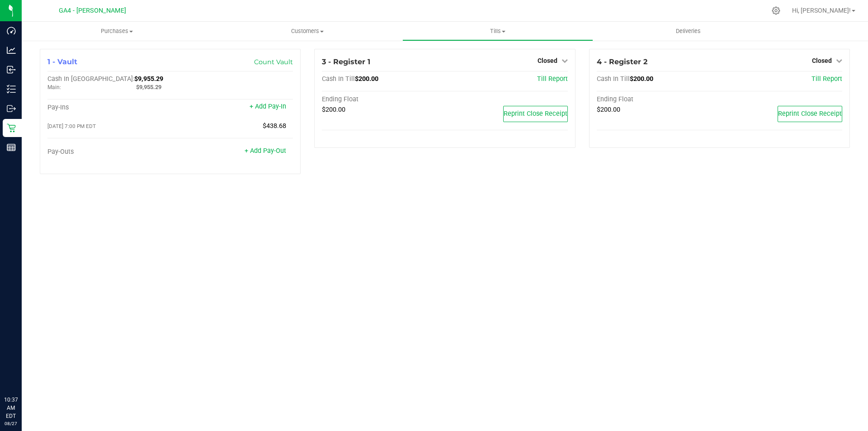  I want to click on a: + Add Pay-Out, so click(266, 151).